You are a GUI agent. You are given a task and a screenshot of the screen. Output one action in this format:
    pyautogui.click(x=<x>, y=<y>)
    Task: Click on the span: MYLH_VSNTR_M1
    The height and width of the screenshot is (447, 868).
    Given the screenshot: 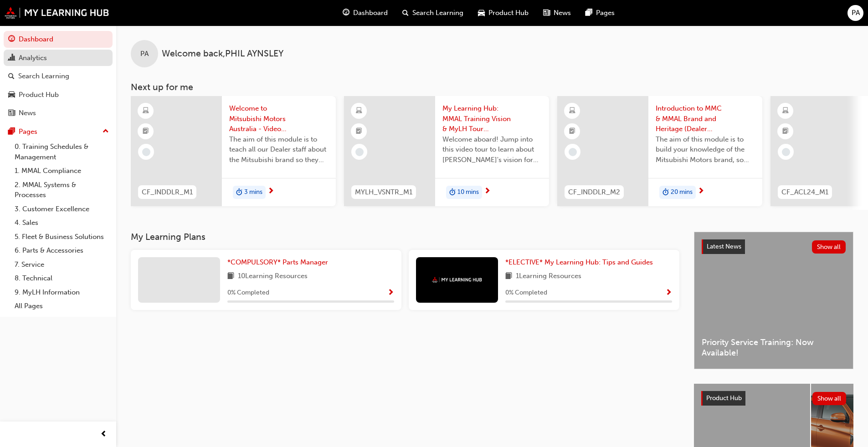 What is the action you would take?
    pyautogui.click(x=384, y=192)
    